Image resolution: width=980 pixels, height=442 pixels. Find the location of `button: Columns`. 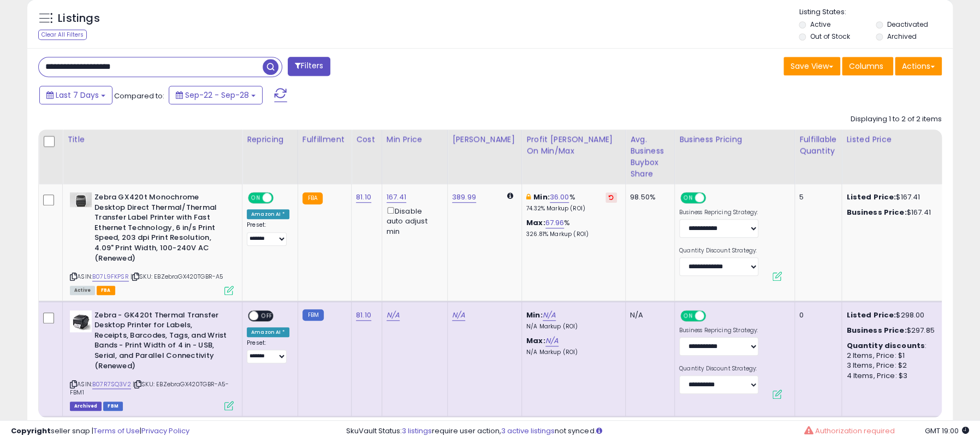

button: Columns is located at coordinates (868, 66).